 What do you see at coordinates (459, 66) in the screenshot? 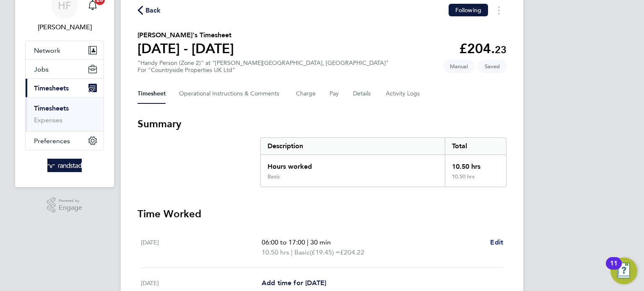
I see `span: This timesheet was manually created.` at bounding box center [459, 66].